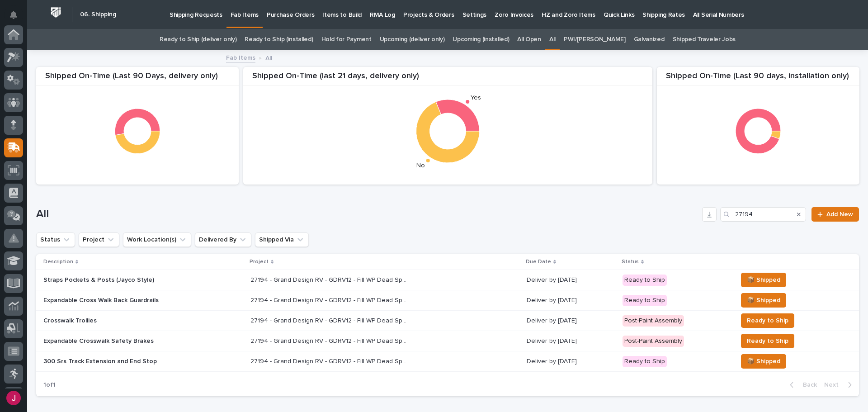 The image size is (868, 412). What do you see at coordinates (476, 98) in the screenshot?
I see `text: Yes` at bounding box center [476, 98].